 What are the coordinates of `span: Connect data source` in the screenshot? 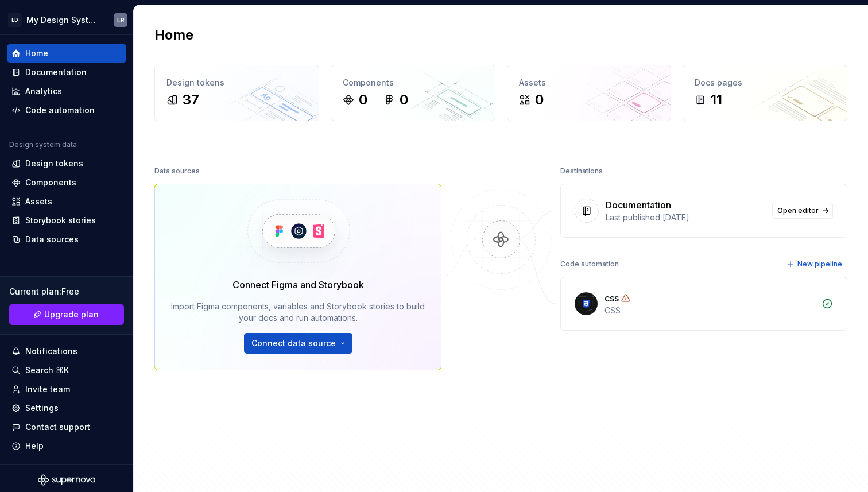 It's located at (294, 343).